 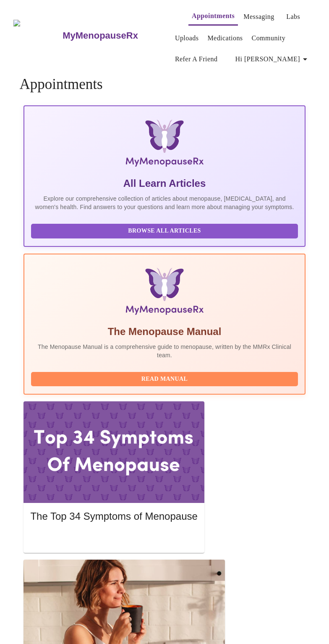 I want to click on img: Menopause Manual, so click(x=164, y=293).